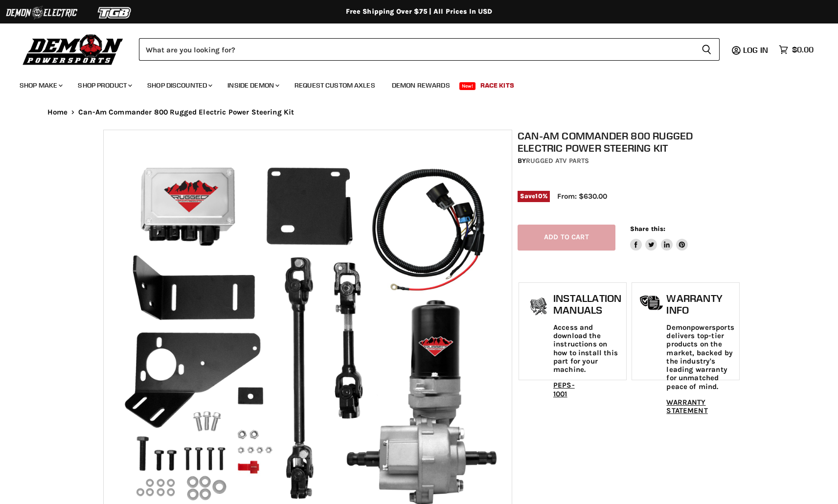 The width and height of the screenshot is (838, 504). Describe the element at coordinates (582, 196) in the screenshot. I see `span: From: $630.00` at that location.